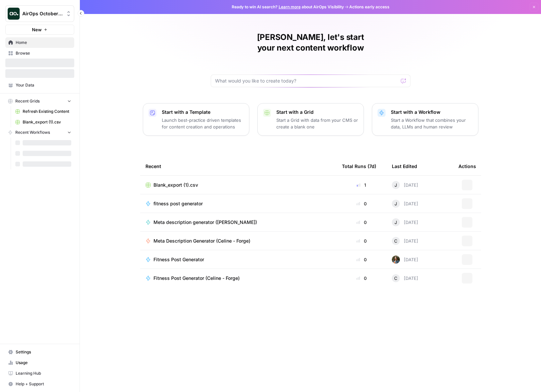  I want to click on div: Recent, so click(239, 166).